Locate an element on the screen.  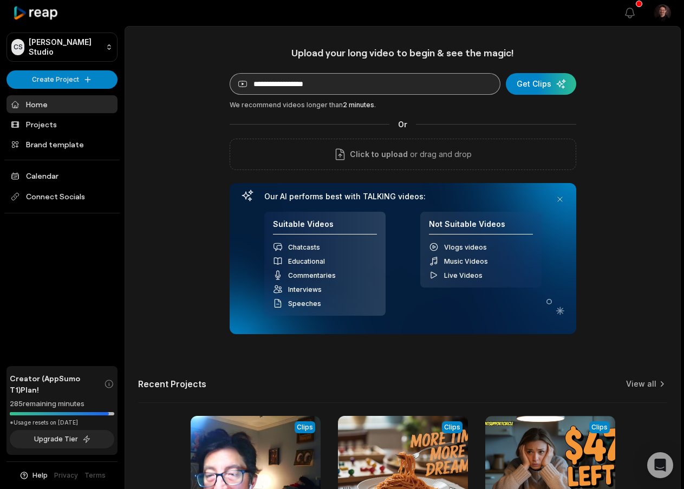
div: Domain Overview is located at coordinates (69, 67).